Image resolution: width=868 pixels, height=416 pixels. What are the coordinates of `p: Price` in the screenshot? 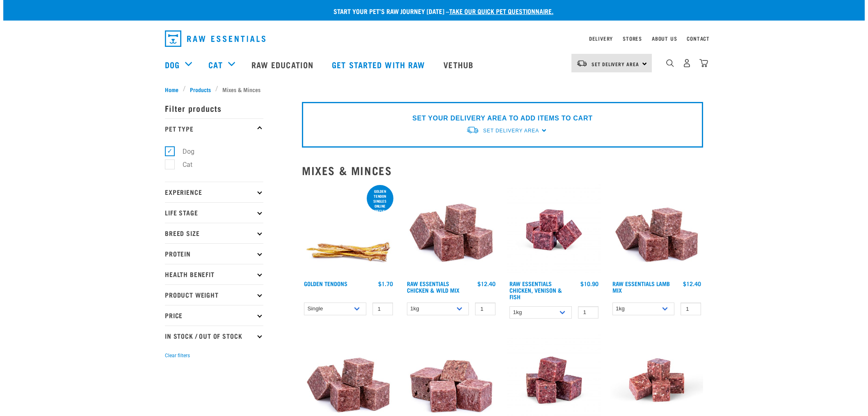 It's located at (214, 315).